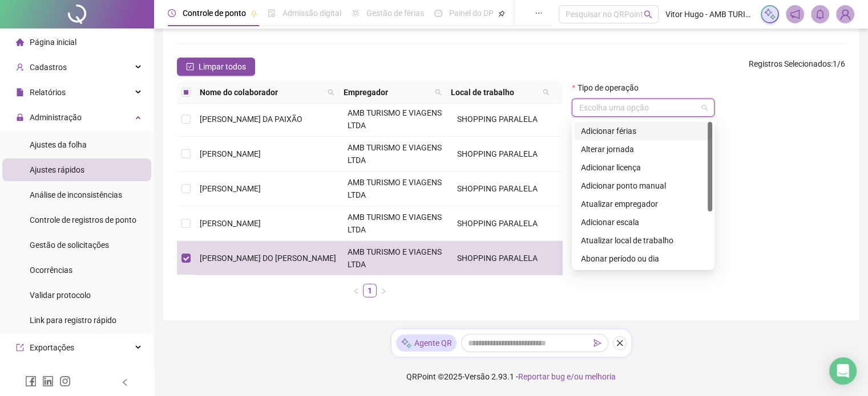  Describe the element at coordinates (20, 117) in the screenshot. I see `span: lock` at that location.